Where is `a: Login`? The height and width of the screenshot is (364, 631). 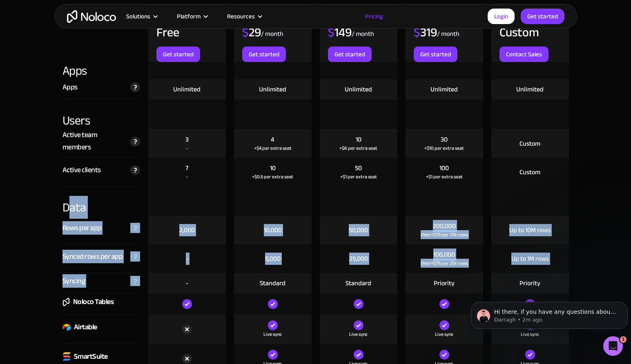 a: Login is located at coordinates (501, 16).